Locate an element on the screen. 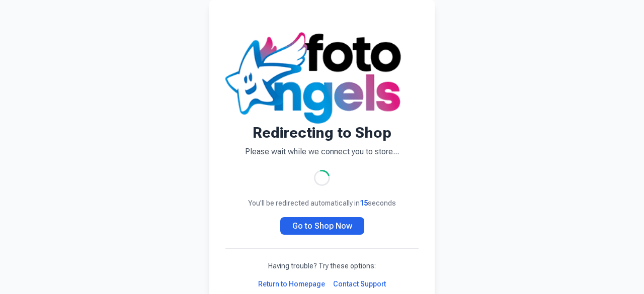  a: Go to Shop Now is located at coordinates (322, 226).